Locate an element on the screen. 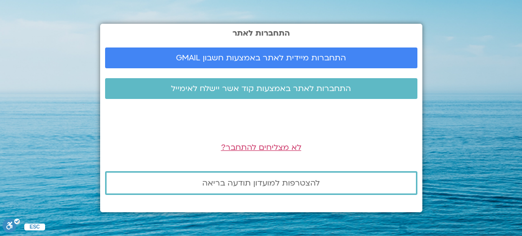 This screenshot has width=522, height=236. span: התחברות מיידית לאתר באמצעות חשבון GMAIL is located at coordinates (261, 58).